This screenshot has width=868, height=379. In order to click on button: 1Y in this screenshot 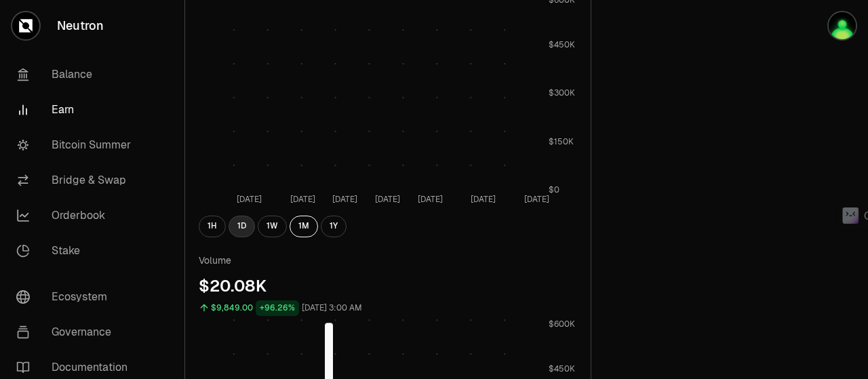, I will do `click(334, 227)`.